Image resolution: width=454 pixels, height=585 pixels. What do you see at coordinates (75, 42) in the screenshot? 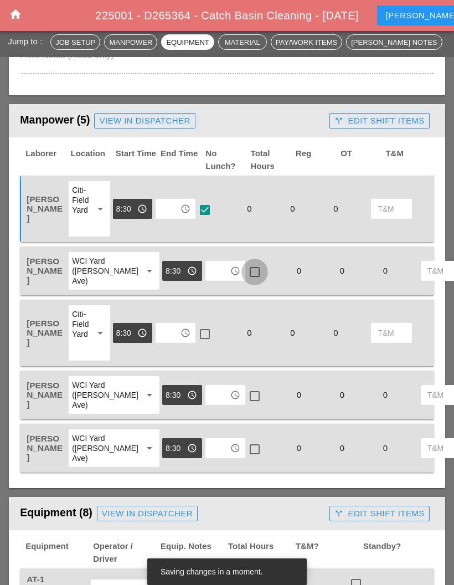
I see `button: Job Setup` at bounding box center [75, 42].